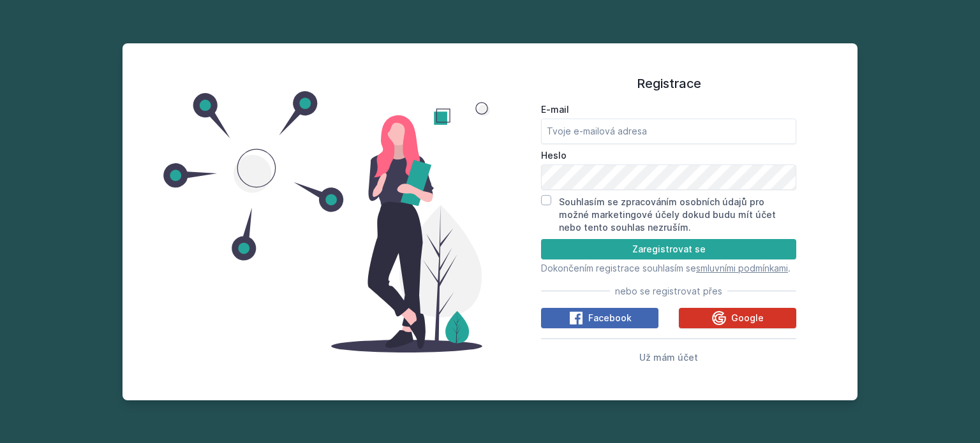  I want to click on label: Heslo, so click(669, 155).